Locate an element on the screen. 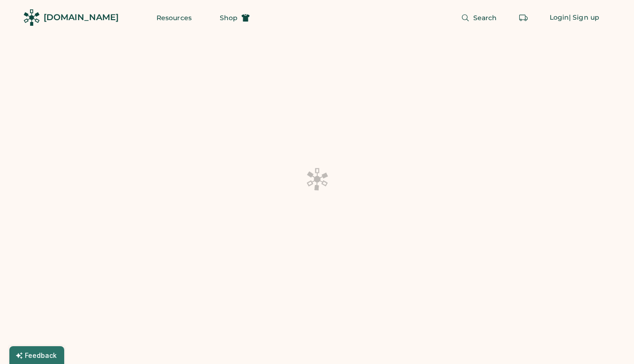 Image resolution: width=634 pixels, height=364 pixels. button: Shop is located at coordinates (235, 18).